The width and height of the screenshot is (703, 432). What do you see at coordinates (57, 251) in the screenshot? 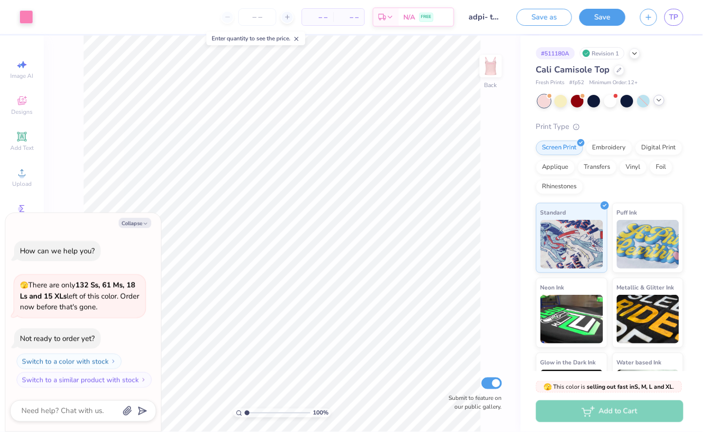
I see `div: How can we help you?` at bounding box center [57, 251].